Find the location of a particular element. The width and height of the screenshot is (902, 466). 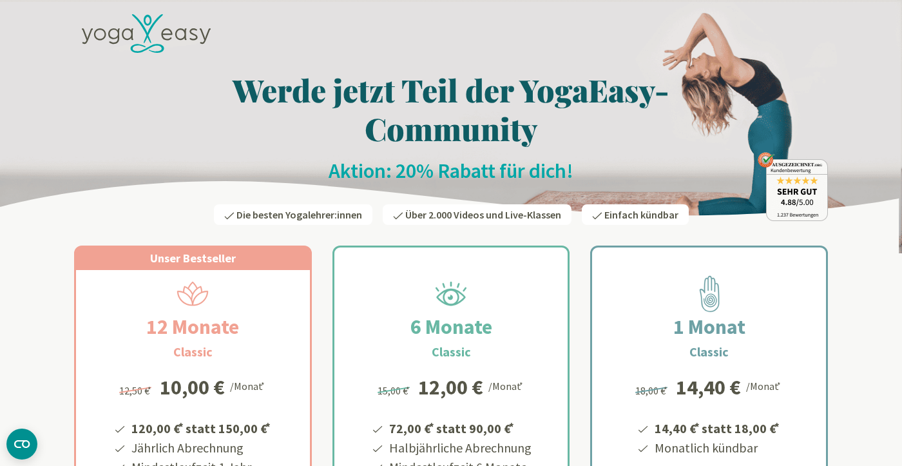

span: 18,00 € is located at coordinates (652, 390).